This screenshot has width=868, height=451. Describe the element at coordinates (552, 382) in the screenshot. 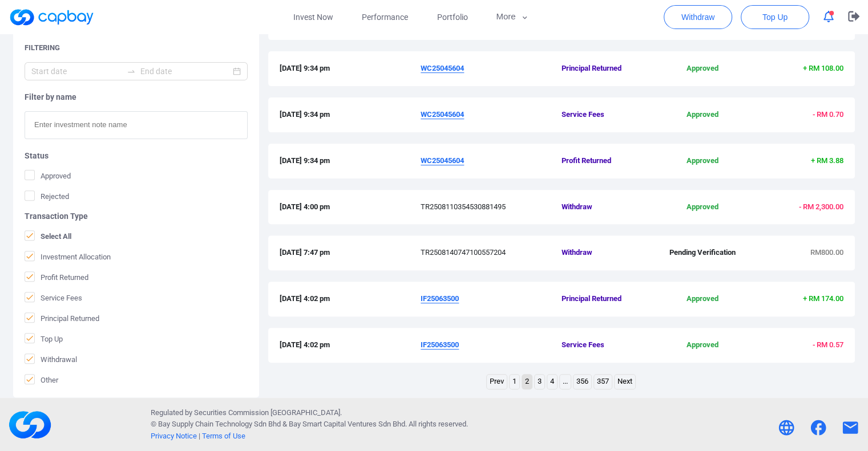

I see `a: Page 4` at that location.